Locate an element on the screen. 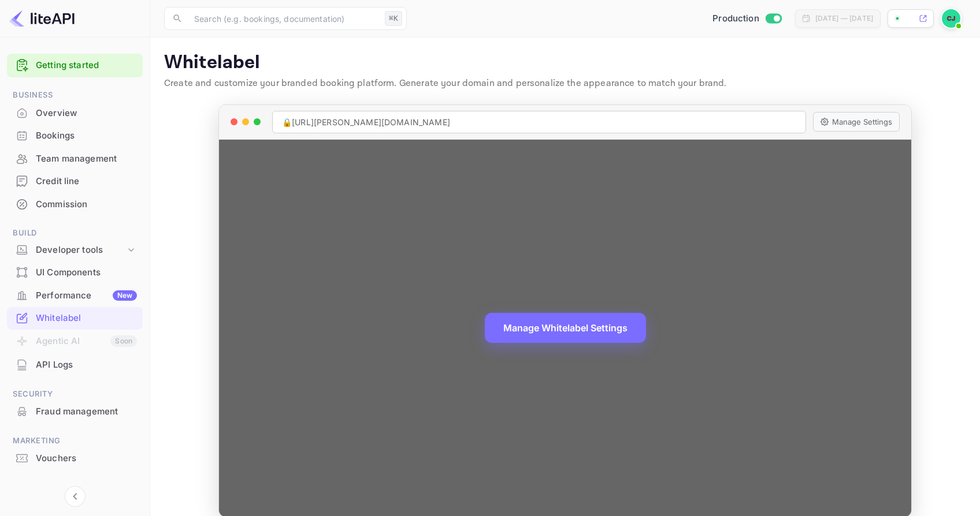 The image size is (980, 516). div: Getting started is located at coordinates (75, 65).